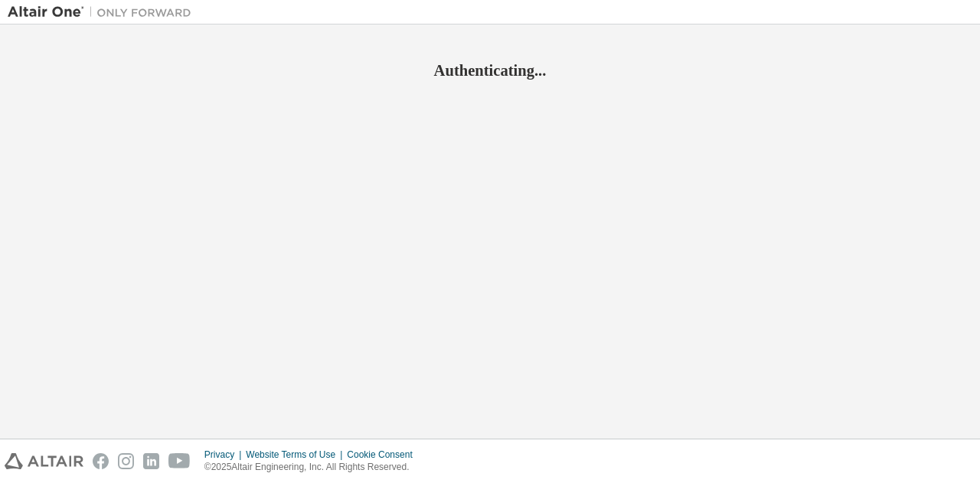 Image resolution: width=980 pixels, height=483 pixels. What do you see at coordinates (100, 461) in the screenshot?
I see `img: facebook.svg` at bounding box center [100, 461].